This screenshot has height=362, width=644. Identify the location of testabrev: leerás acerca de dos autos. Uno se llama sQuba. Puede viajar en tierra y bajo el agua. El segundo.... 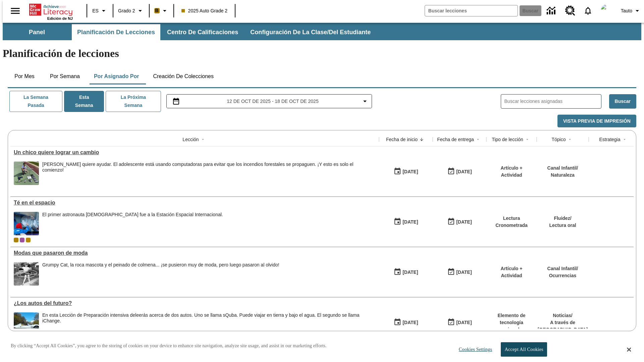
(201, 318).